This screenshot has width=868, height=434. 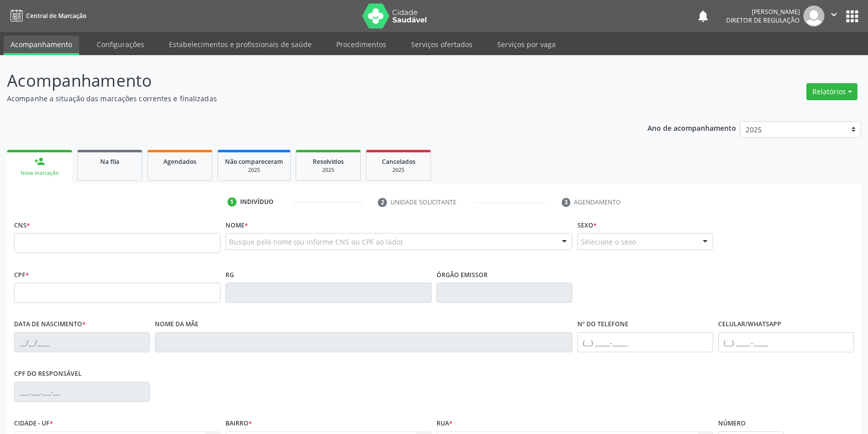 I want to click on label: CPF, so click(x=21, y=275).